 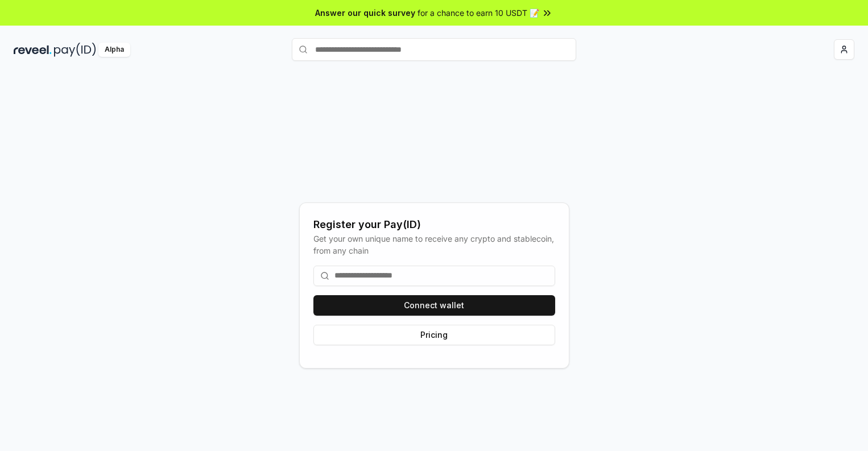 I want to click on button: Pricing, so click(x=434, y=335).